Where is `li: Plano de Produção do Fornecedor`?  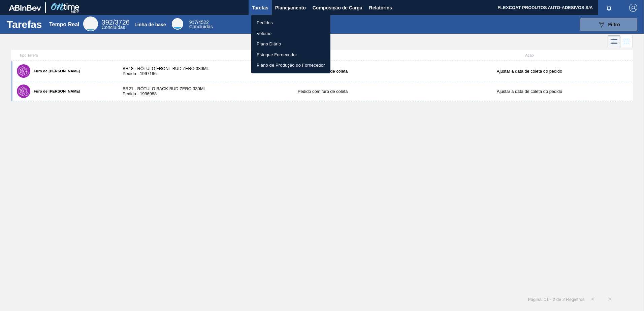
li: Plano de Produção do Fornecedor is located at coordinates (291, 65).